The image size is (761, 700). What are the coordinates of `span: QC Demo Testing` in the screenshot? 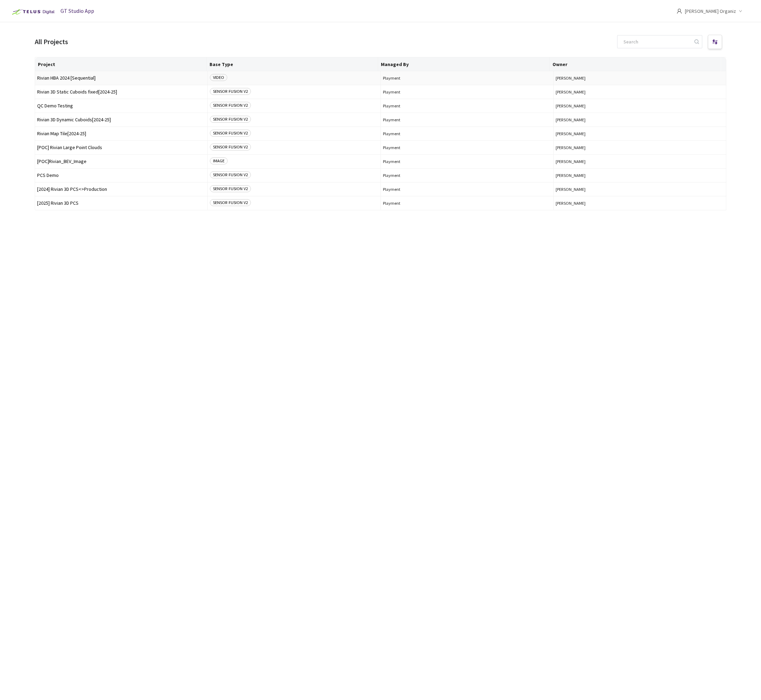 It's located at (121, 106).